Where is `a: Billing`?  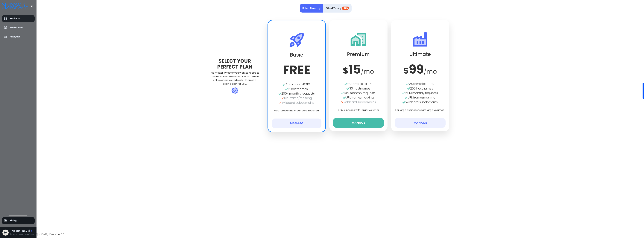
a: Billing is located at coordinates (19, 221).